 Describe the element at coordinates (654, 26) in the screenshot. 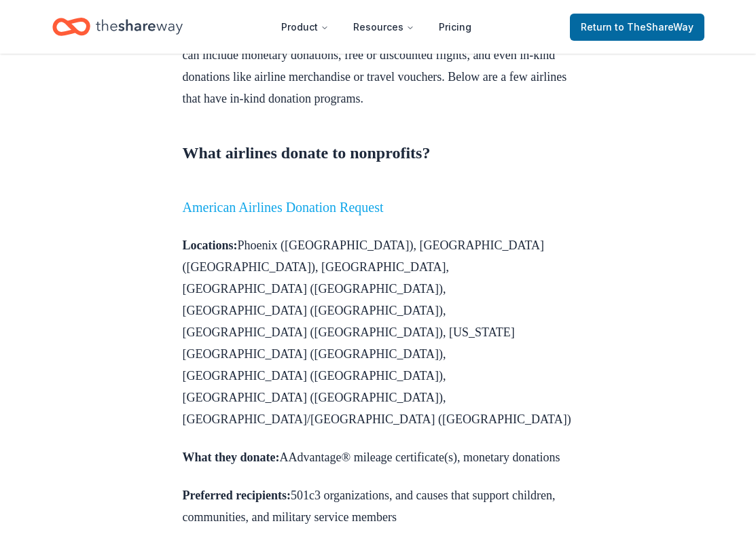

I see `span: to TheShareWay` at that location.